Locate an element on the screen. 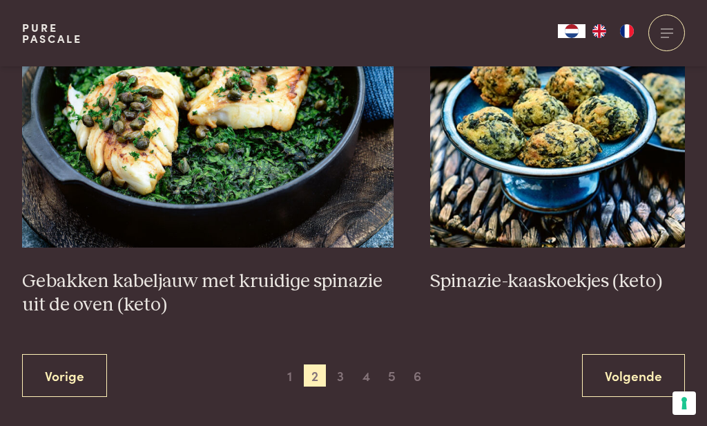 The image size is (707, 426). a: PurePascale is located at coordinates (52, 33).